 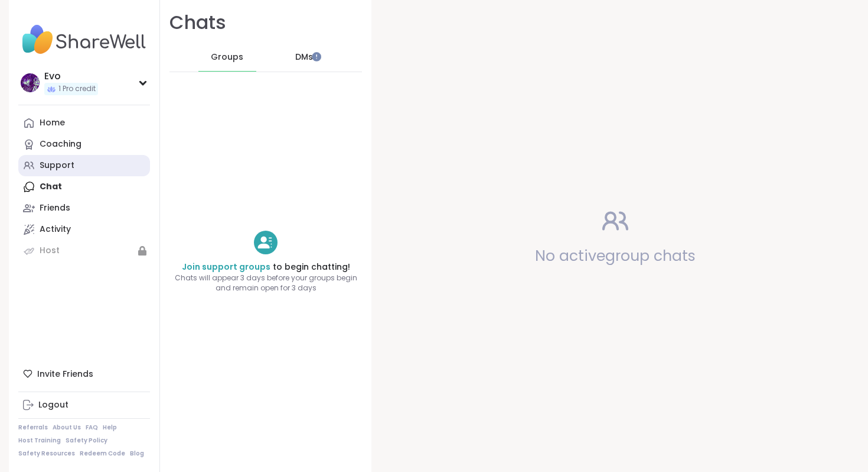 What do you see at coordinates (137, 453) in the screenshot?
I see `a: Blog` at bounding box center [137, 453].